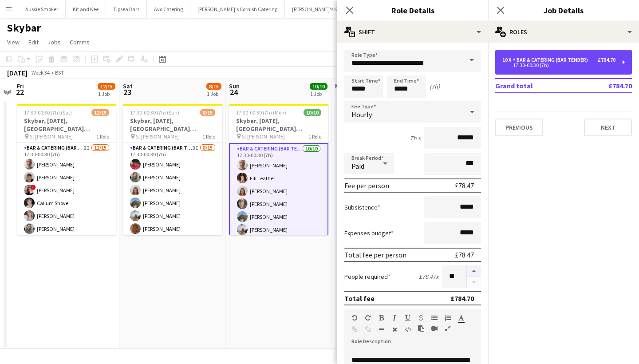 This screenshot has width=639, height=364. I want to click on div: BST, so click(59, 72).